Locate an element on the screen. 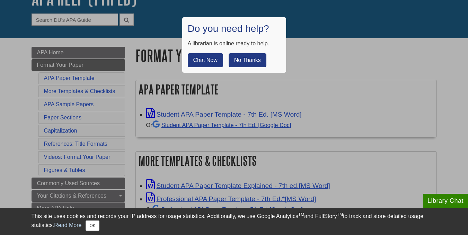  div: This site uses cookies and records your IP address for usage statistics. Additionally, we use Goo... is located at coordinates (234, 222).